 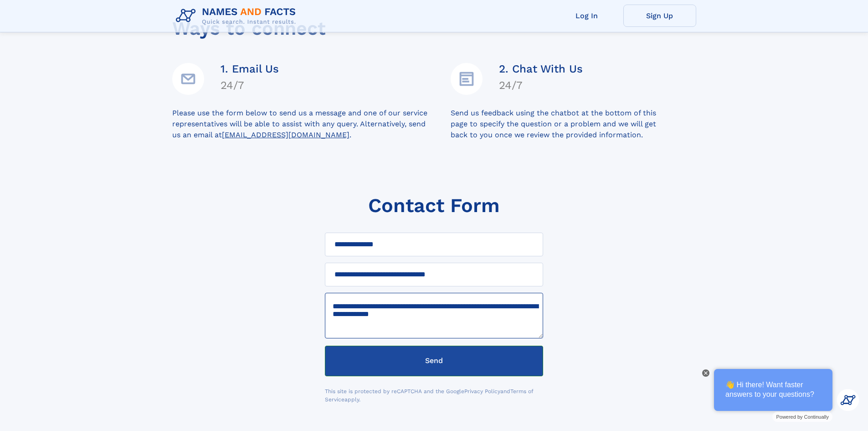 I want to click on h4: 2. Chat With Us, so click(x=541, y=69).